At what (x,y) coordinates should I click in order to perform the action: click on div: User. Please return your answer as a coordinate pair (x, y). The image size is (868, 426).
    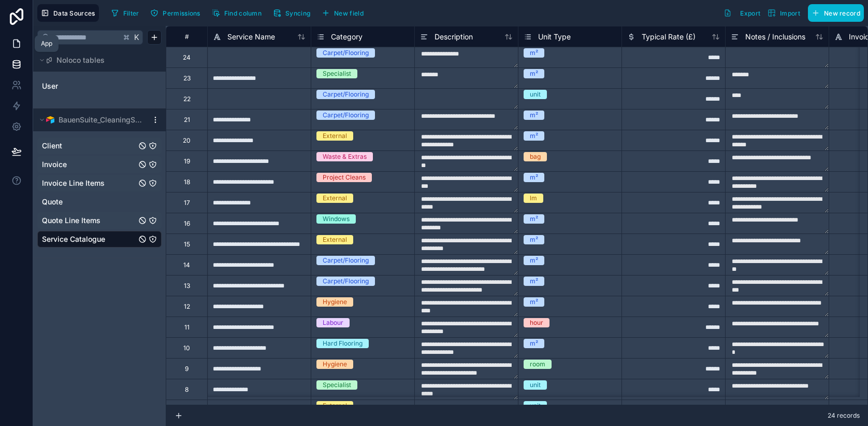
    Looking at the image, I should click on (99, 86).